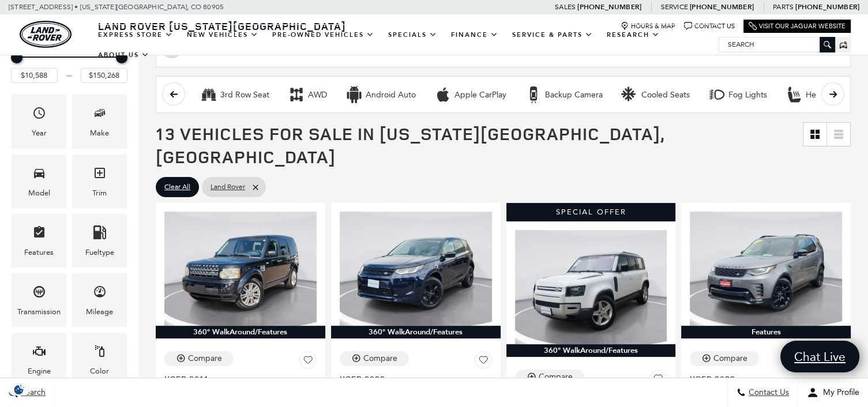 The height and width of the screenshot is (407, 868). I want to click on div: Mileage, so click(99, 312).